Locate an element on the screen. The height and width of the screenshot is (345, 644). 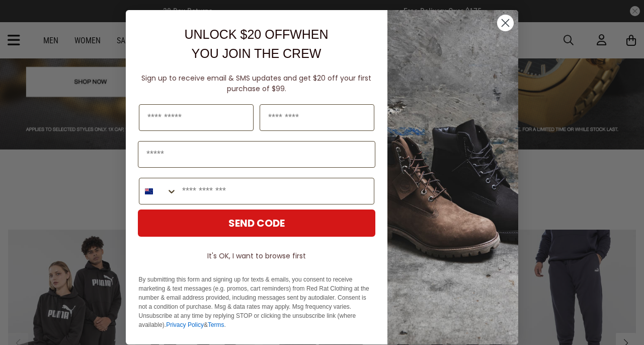
button: Close dialog is located at coordinates (505, 23).